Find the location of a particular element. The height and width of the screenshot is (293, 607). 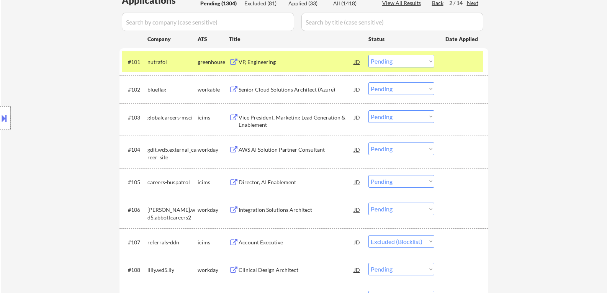

div: Vice President, Marketing Lead Generation & Enablement is located at coordinates (296, 121).